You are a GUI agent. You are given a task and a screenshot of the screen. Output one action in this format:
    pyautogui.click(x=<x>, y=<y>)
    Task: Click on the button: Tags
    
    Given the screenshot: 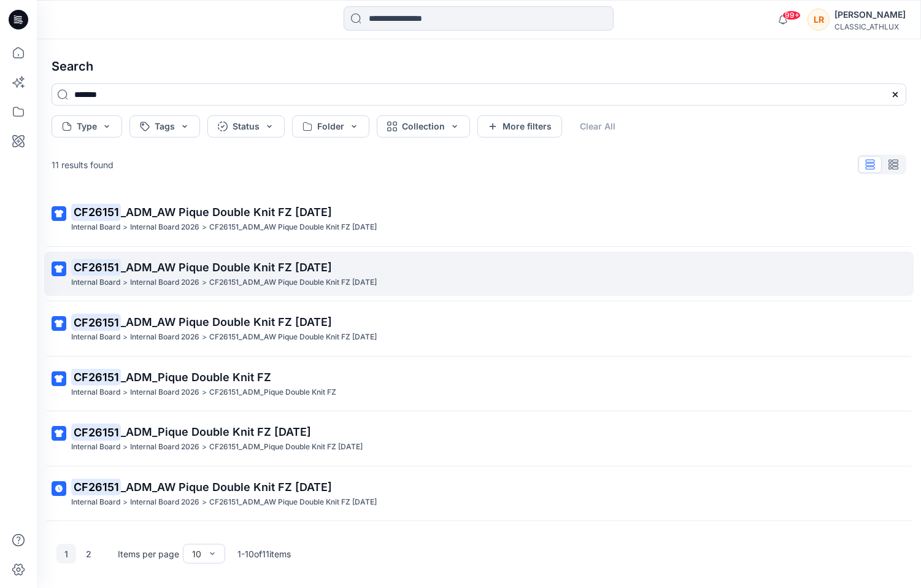 What is the action you would take?
    pyautogui.click(x=164, y=126)
    